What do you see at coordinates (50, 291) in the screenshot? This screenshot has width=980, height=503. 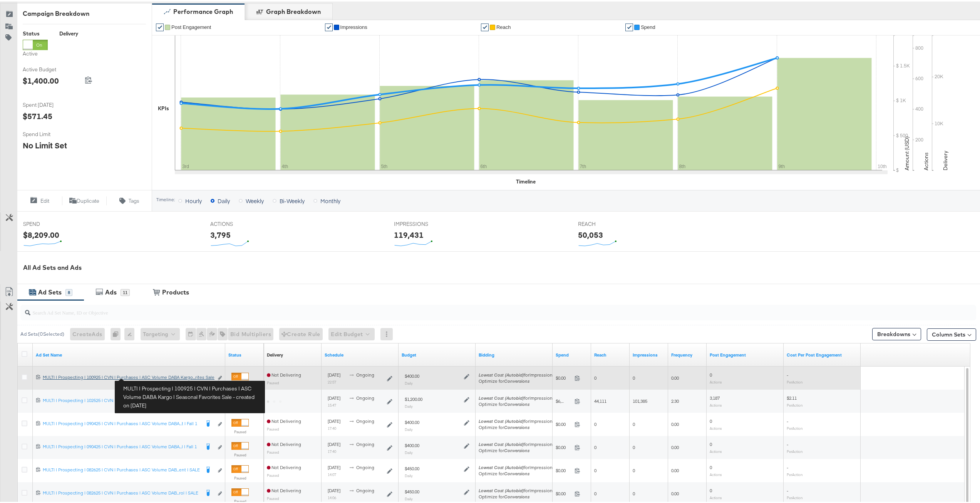 I see `div: Ad Sets` at bounding box center [50, 291].